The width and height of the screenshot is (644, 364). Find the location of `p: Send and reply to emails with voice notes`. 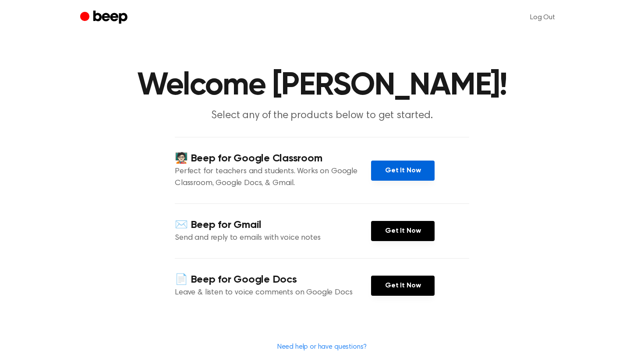

p: Send and reply to emails with voice notes is located at coordinates (273, 238).